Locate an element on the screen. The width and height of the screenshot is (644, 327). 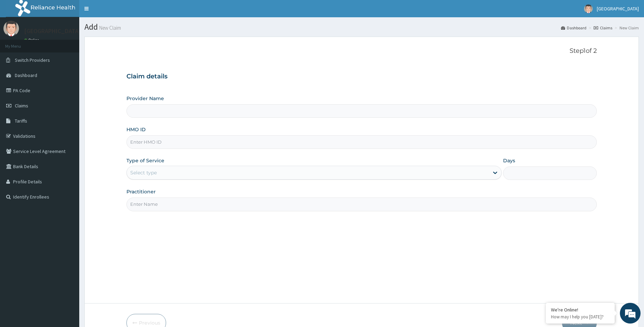
label: Provider Name is located at coordinates (145, 98).